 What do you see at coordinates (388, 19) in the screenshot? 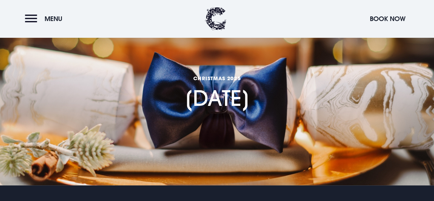
I see `button: Book Now` at bounding box center [388, 19].